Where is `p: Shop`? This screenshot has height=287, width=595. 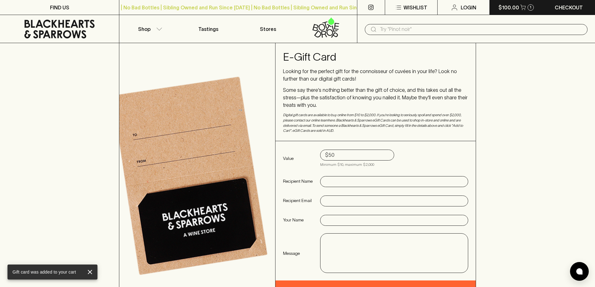 p: Shop is located at coordinates (144, 29).